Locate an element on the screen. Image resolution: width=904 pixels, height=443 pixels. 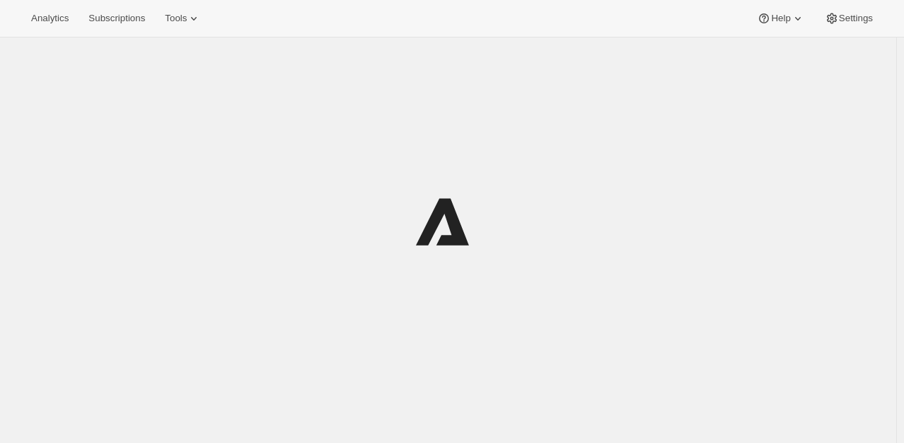
span: Settings is located at coordinates (855, 18).